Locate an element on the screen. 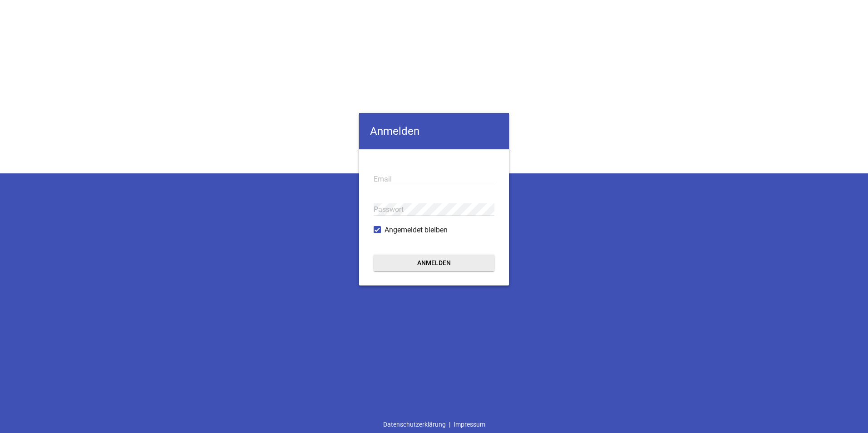 The image size is (868, 433). a: Impressum is located at coordinates (469, 425).